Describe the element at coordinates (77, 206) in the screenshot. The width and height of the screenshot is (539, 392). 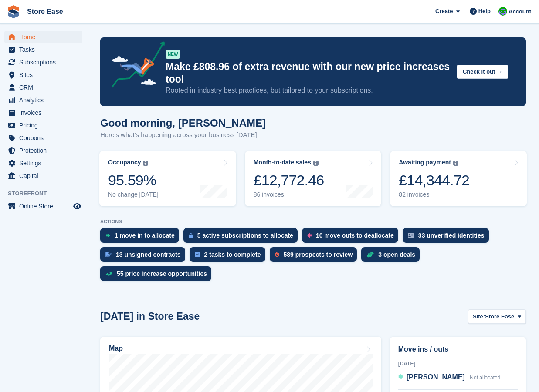
I see `a: Preview store` at that location.